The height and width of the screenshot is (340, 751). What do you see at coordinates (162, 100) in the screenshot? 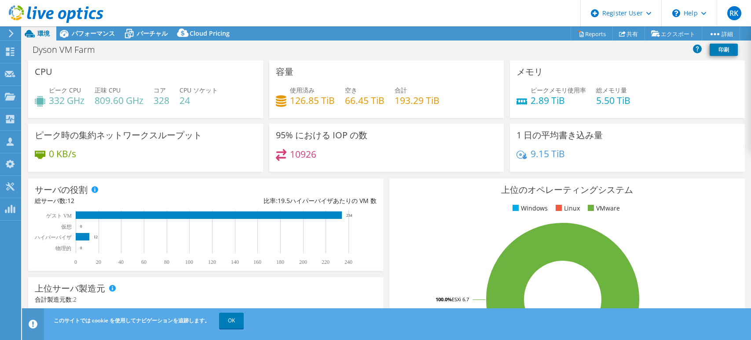
I see `h4: 328` at bounding box center [162, 100].